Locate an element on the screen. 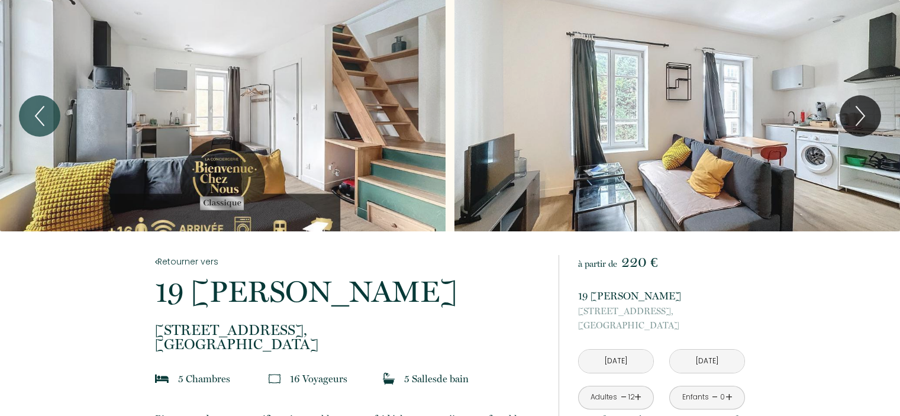 This screenshot has width=900, height=416. input: Départ is located at coordinates (707, 361).